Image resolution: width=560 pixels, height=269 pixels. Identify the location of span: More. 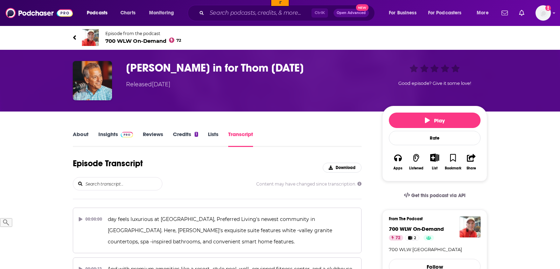
(483, 13).